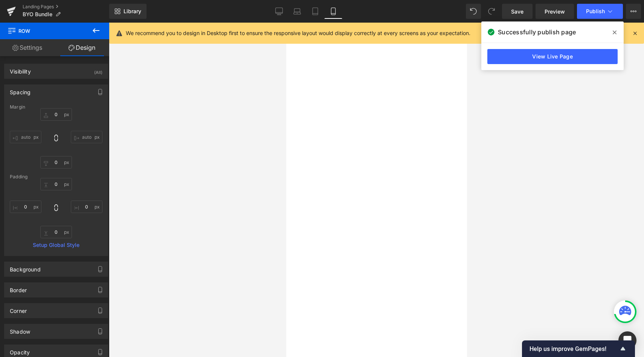  Describe the element at coordinates (45, 31) in the screenshot. I see `span: Row` at that location.